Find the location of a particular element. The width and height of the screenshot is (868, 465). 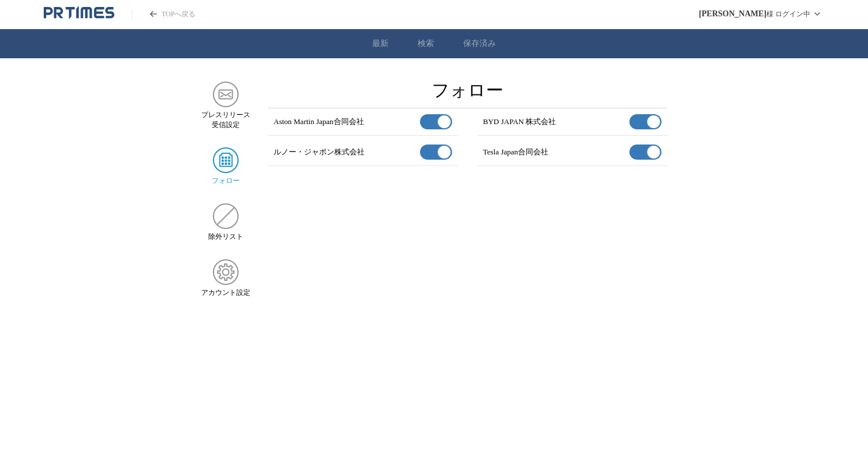

p: ルノー・ジャポン株式会社 is located at coordinates (319, 152).